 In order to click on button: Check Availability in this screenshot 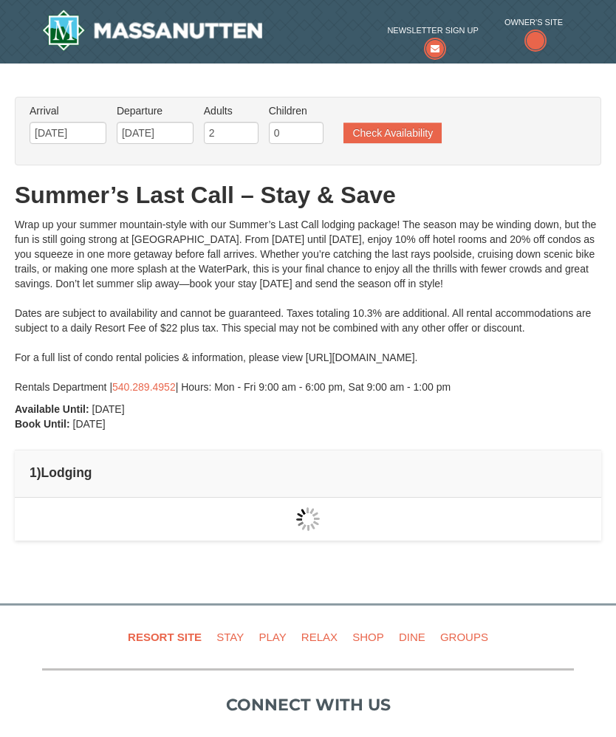, I will do `click(392, 133)`.